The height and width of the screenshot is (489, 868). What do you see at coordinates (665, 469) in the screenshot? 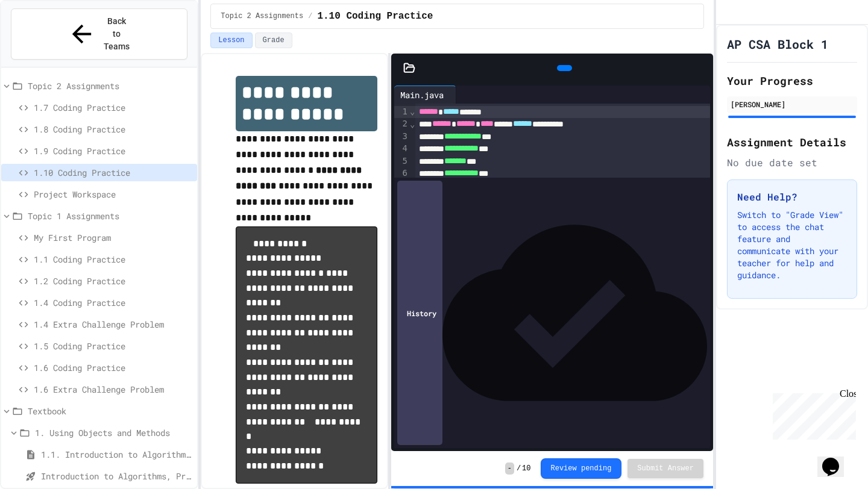
I see `span: Submit Answer` at bounding box center [665, 469].